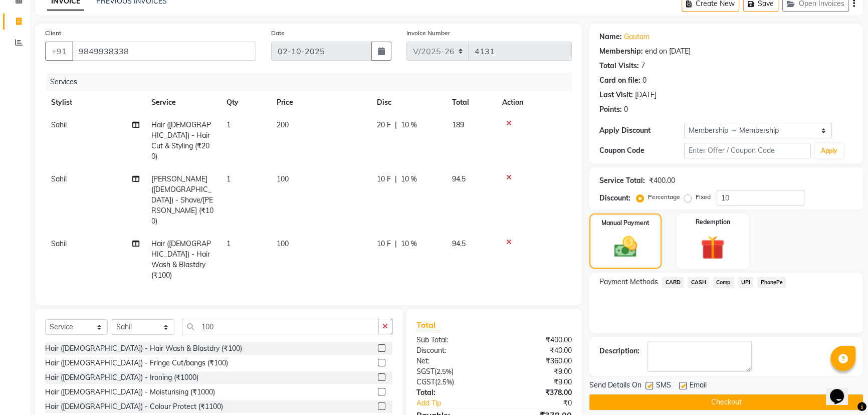 The height and width of the screenshot is (415, 868). Describe the element at coordinates (59, 51) in the screenshot. I see `button: +91` at that location.